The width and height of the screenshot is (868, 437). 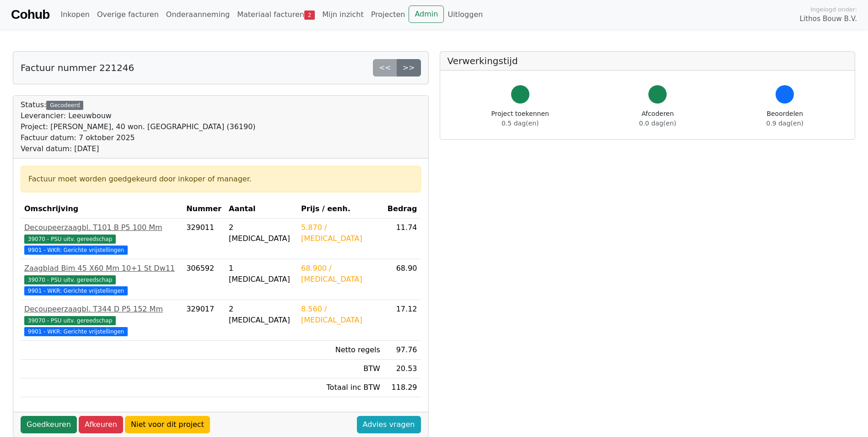 What do you see at coordinates (221, 179) in the screenshot?
I see `div: Factuur moet worden goedgekeurd door inkoper of manager.` at bounding box center [221, 179].